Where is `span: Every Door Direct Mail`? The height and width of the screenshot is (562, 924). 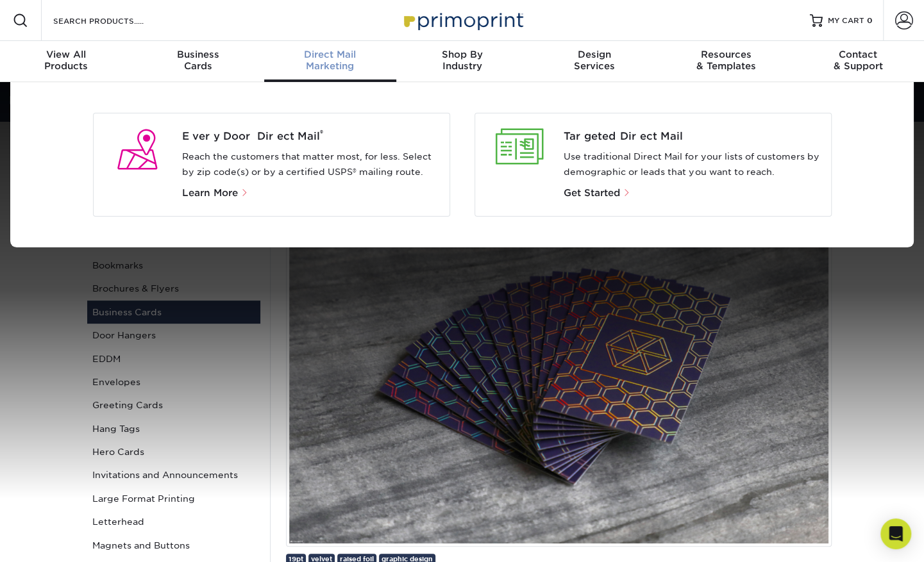 span: Every Door Direct Mail is located at coordinates (311, 137).